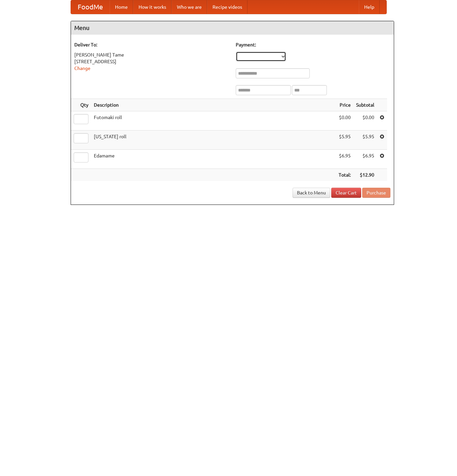 The image size is (457, 476). I want to click on th: Total:, so click(345, 175).